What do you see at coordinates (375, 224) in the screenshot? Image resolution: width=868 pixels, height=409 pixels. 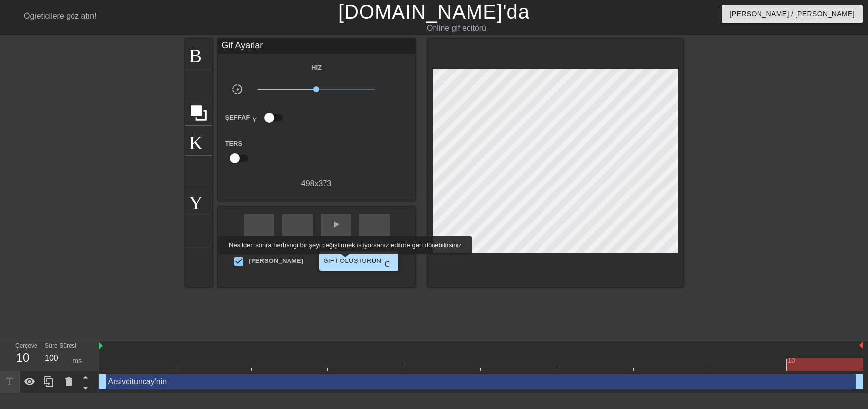 I see `span: atlama_net` at bounding box center [375, 224].